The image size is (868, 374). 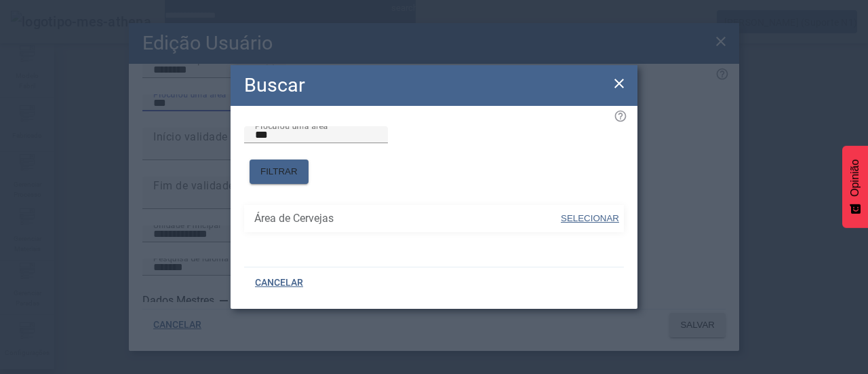 What do you see at coordinates (855, 187) in the screenshot?
I see `button: Feedback - Mostrar pesquisa` at bounding box center [855, 187].